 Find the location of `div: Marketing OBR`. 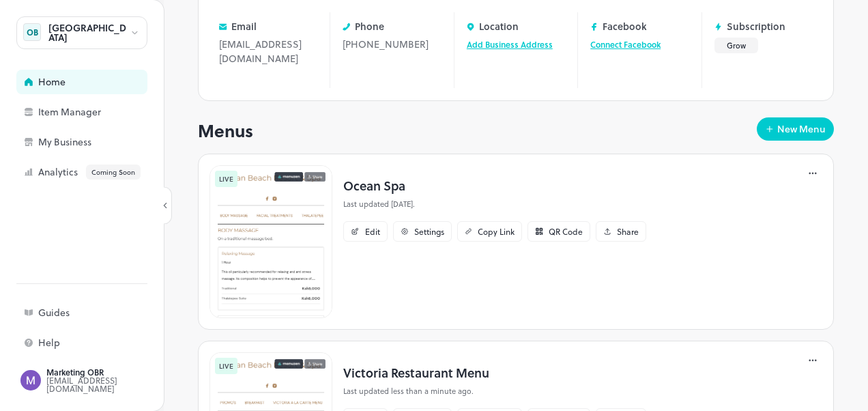

div: Marketing OBR is located at coordinates (111, 372).